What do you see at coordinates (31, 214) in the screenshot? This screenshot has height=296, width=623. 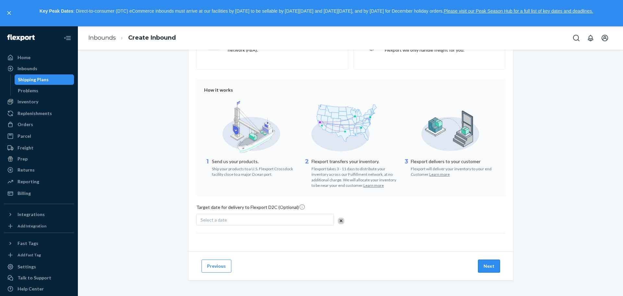 I see `div: Integrations` at bounding box center [31, 214].